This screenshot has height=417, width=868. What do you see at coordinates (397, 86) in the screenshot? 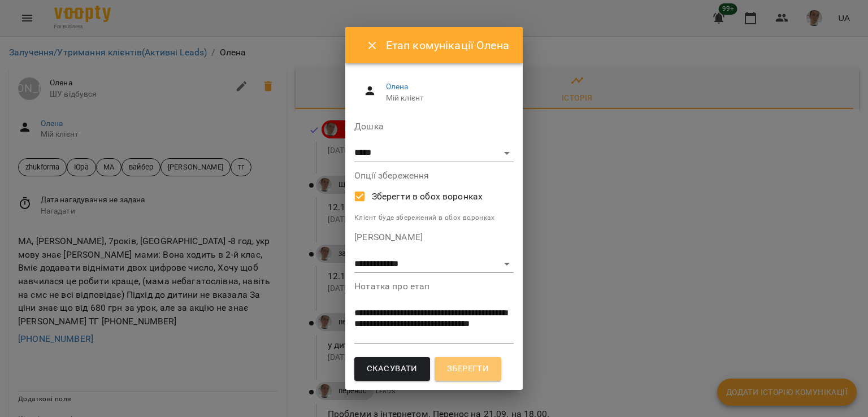
I see `a: Олена` at bounding box center [397, 86].